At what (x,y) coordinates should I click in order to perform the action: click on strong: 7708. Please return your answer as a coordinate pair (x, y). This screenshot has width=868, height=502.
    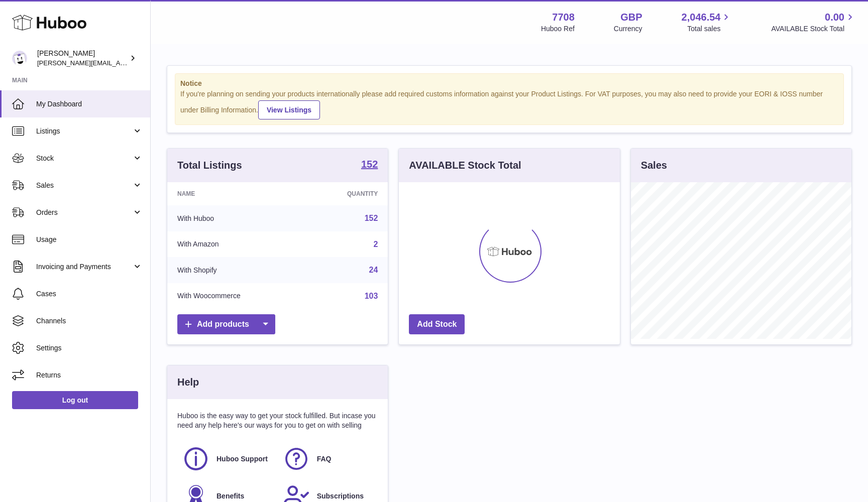
    Looking at the image, I should click on (563, 17).